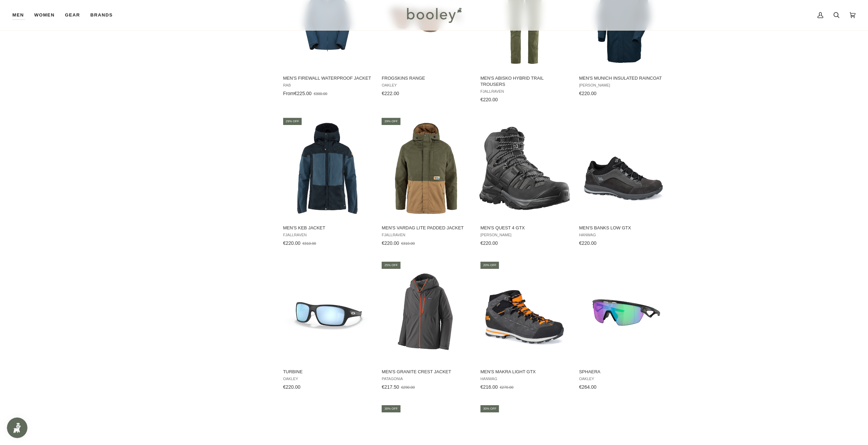  What do you see at coordinates (426, 371) in the screenshot?
I see `span: Men's Granite Crest Jacket` at bounding box center [426, 371].